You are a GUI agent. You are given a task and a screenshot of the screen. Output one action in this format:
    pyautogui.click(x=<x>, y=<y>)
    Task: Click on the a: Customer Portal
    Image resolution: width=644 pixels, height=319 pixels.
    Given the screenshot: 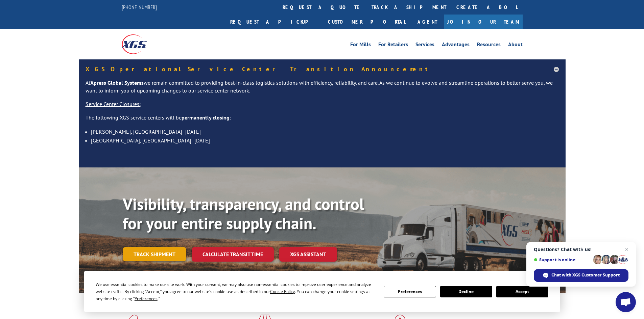 What is the action you would take?
    pyautogui.click(x=367, y=22)
    